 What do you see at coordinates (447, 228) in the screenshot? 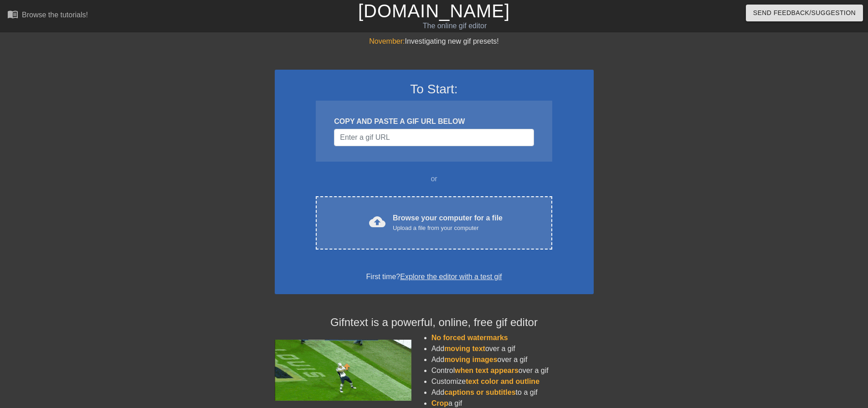
I see `div: Upload a file from your computer` at bounding box center [447, 228].